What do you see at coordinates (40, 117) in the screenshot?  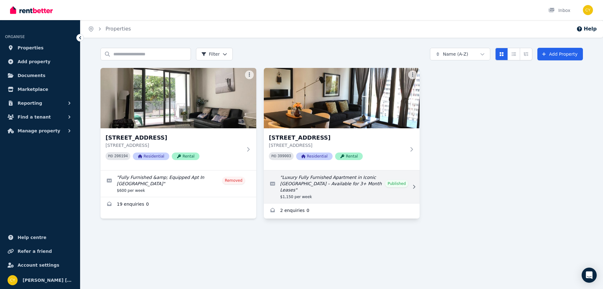 I see `button: Find a tenant` at bounding box center [40, 117].